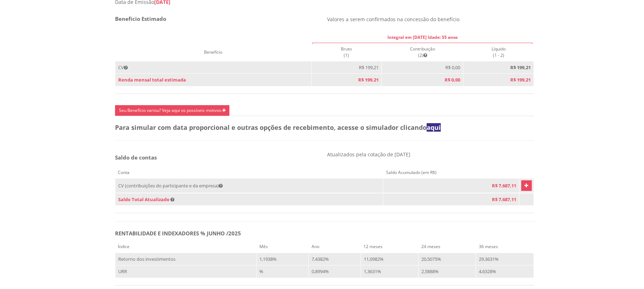 This screenshot has width=644, height=289. What do you see at coordinates (504, 247) in the screenshot?
I see `th: 36 meses` at bounding box center [504, 247].